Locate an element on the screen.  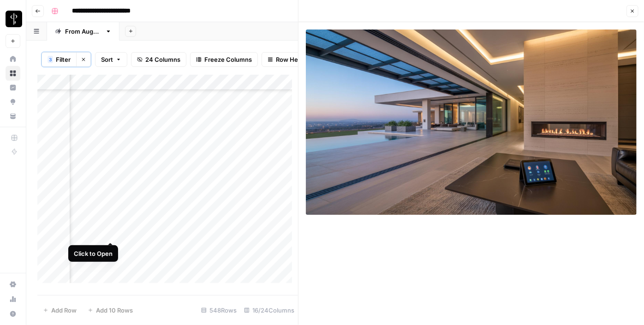
a: Insights is located at coordinates (13, 88).